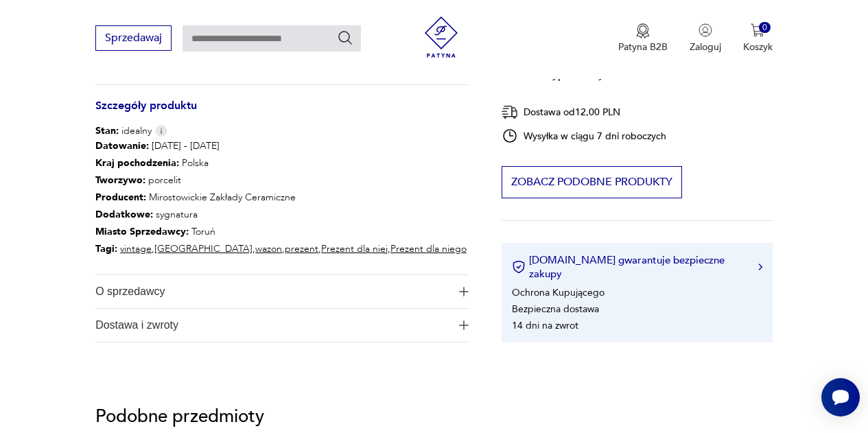 This screenshot has width=868, height=433. What do you see at coordinates (107, 130) in the screenshot?
I see `b: Stan:` at bounding box center [107, 130].